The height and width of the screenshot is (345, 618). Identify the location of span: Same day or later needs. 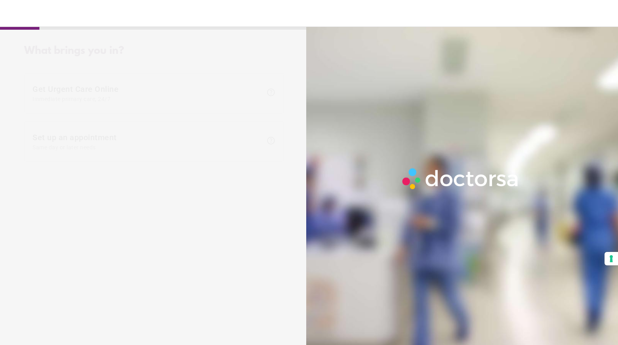
(147, 147).